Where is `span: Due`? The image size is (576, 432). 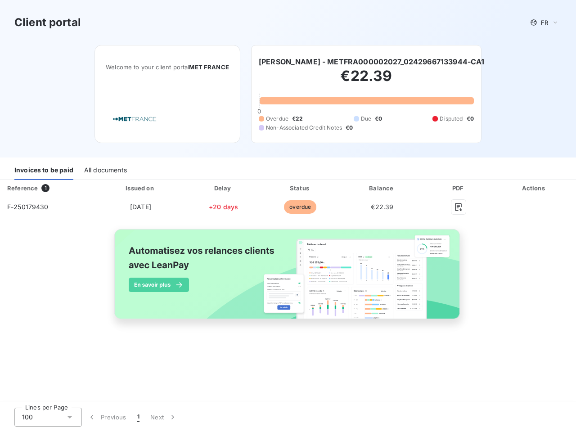
span: Due is located at coordinates (366, 119).